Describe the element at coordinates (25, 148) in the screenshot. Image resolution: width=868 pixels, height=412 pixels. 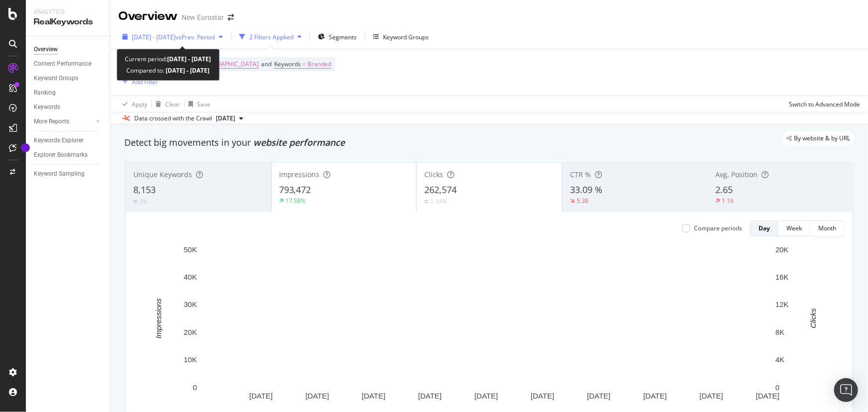
I see `div: Tooltip anchor` at that location.